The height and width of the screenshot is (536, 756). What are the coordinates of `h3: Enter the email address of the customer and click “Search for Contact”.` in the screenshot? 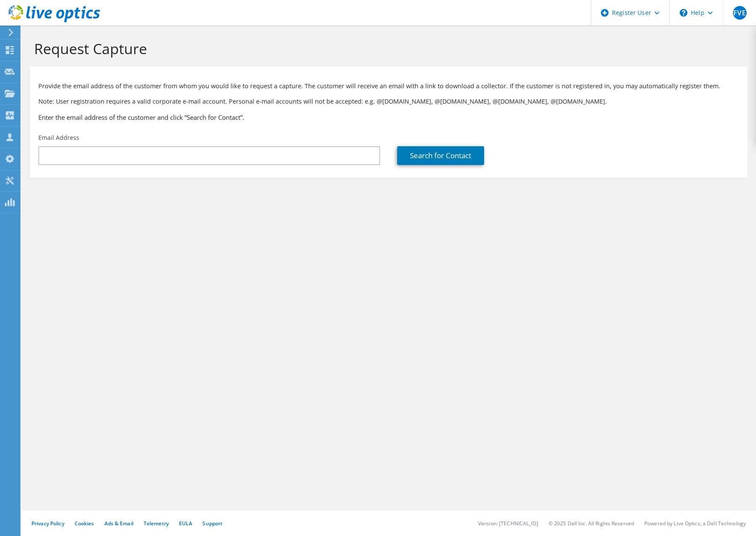 It's located at (389, 117).